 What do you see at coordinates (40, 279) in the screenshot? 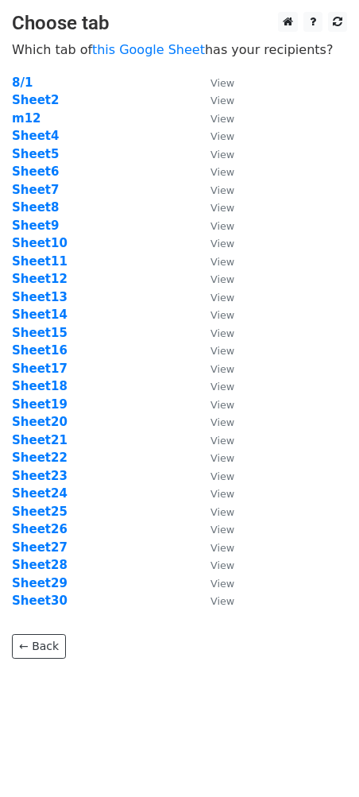
I see `a: Sheet12` at bounding box center [40, 279].